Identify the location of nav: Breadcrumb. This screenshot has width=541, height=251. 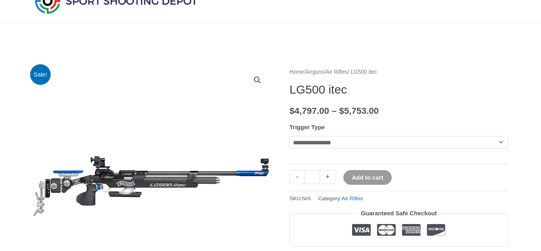
(399, 72).